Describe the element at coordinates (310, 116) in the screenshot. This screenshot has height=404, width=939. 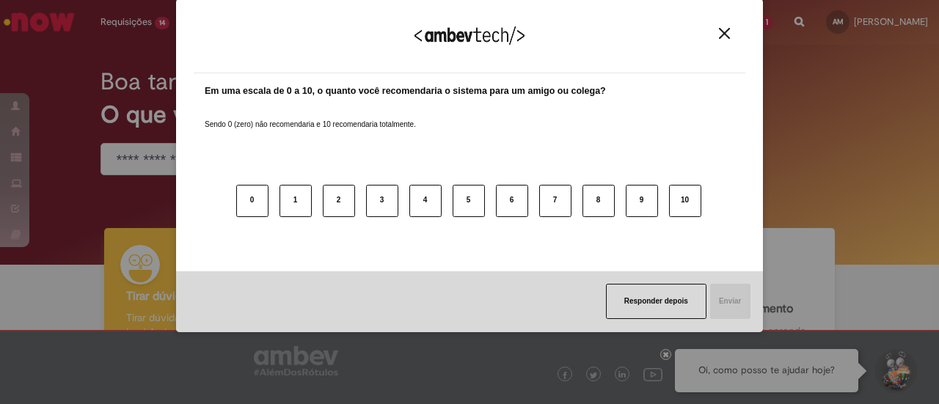
I see `label: Sendo 0 (zero) não recomendaria e 10 recomendaria totalmente.` at that location.